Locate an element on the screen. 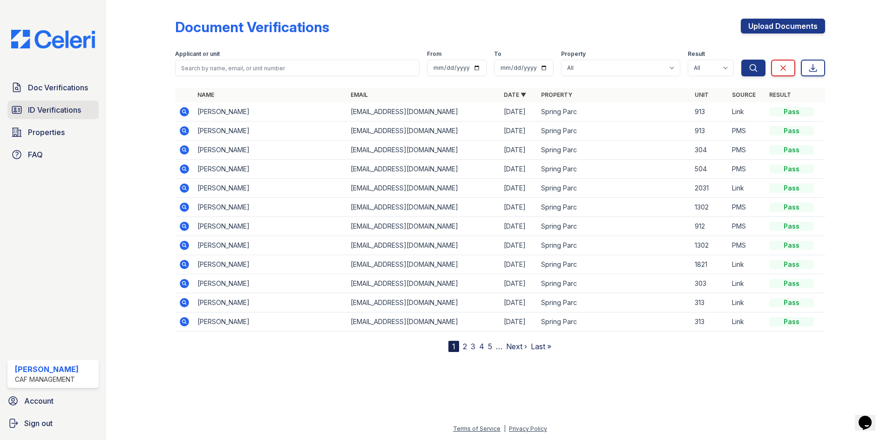 The width and height of the screenshot is (894, 440). a: 4 is located at coordinates (481, 346).